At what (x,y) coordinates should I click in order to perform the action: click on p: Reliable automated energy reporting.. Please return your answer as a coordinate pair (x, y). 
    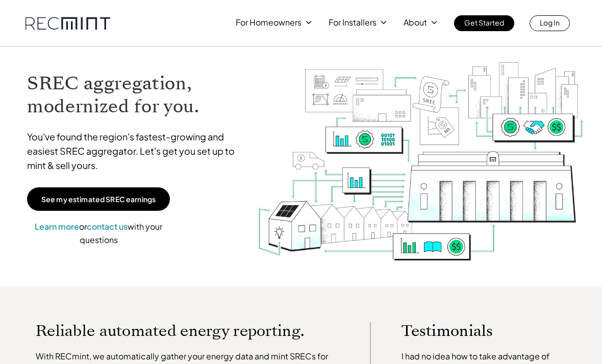
    Looking at the image, I should click on (187, 331).